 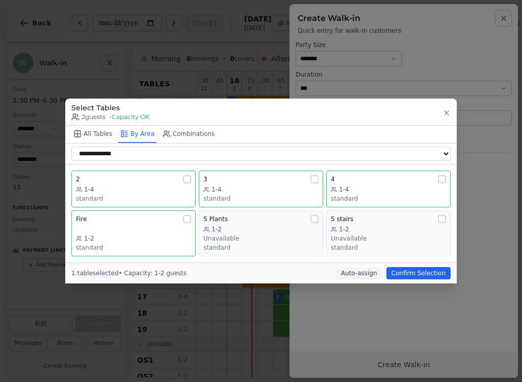 I want to click on button: Auto-assign, so click(x=359, y=273).